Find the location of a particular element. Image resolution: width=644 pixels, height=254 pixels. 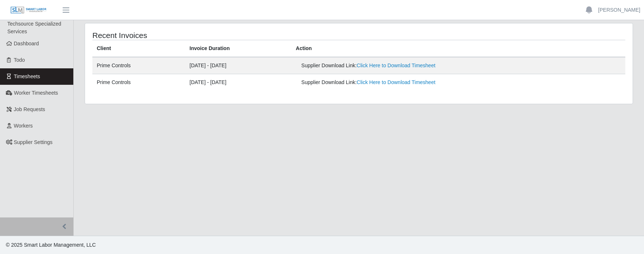

span: Timesheets is located at coordinates (27, 77).